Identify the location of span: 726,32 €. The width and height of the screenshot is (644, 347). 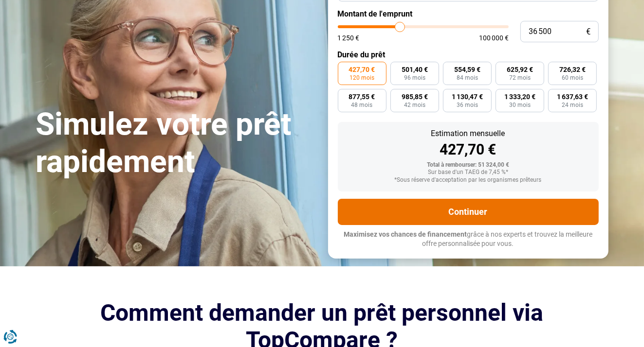
(572, 70).